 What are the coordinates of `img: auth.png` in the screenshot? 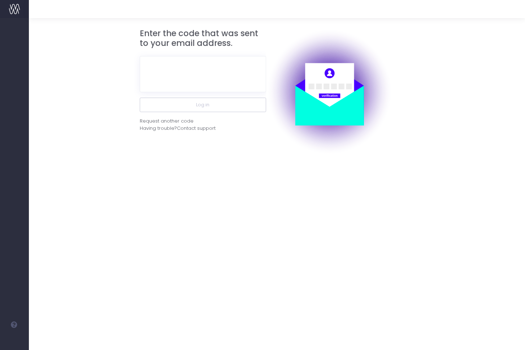 It's located at (329, 92).